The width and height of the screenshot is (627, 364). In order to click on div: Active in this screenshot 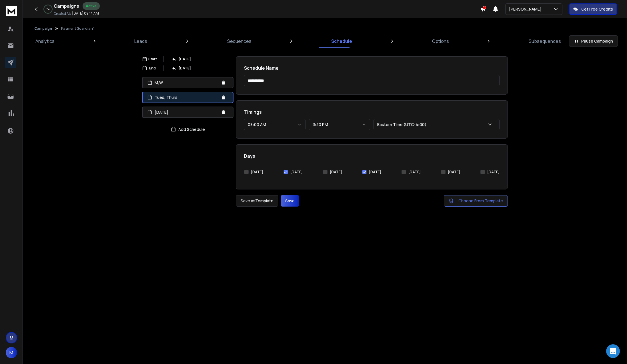, I will do `click(91, 6)`.